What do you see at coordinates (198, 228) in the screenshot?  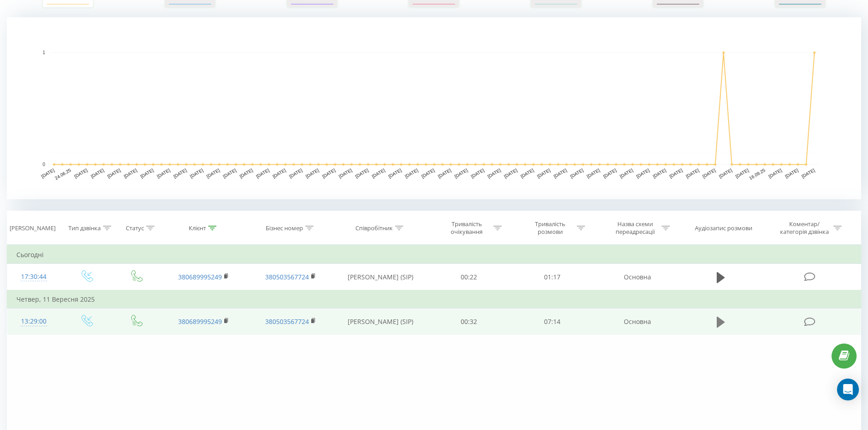 I see `div: Клієнт` at bounding box center [198, 228].